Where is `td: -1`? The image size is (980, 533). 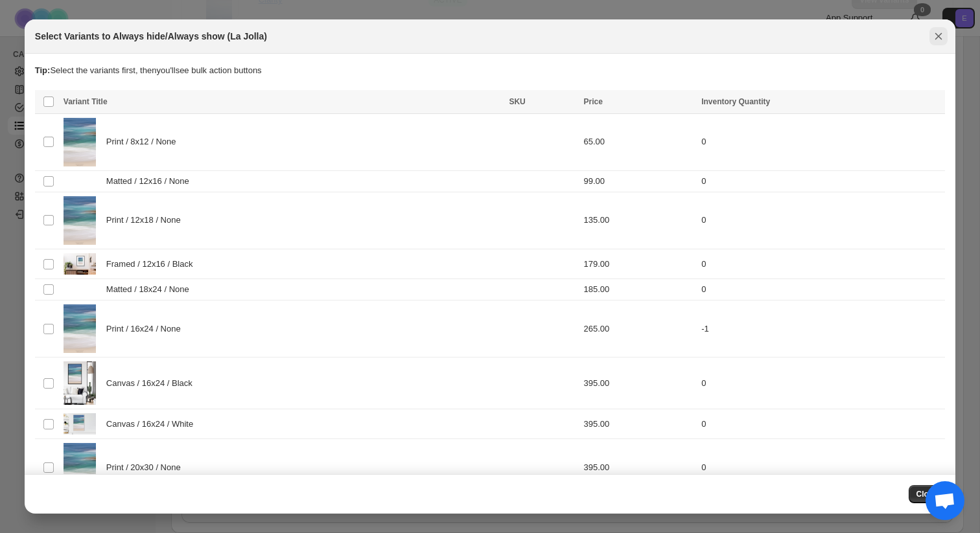 td: -1 is located at coordinates (822, 329).